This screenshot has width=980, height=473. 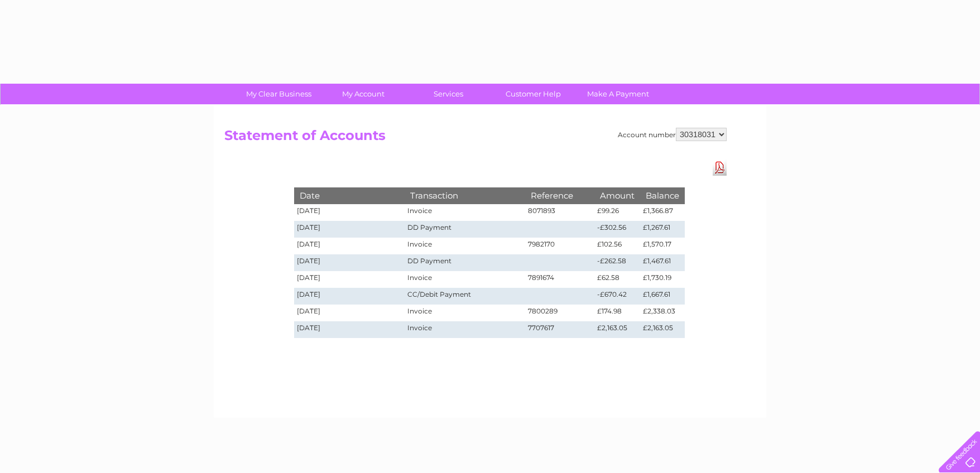 What do you see at coordinates (663, 195) in the screenshot?
I see `th: Balance` at bounding box center [663, 195].